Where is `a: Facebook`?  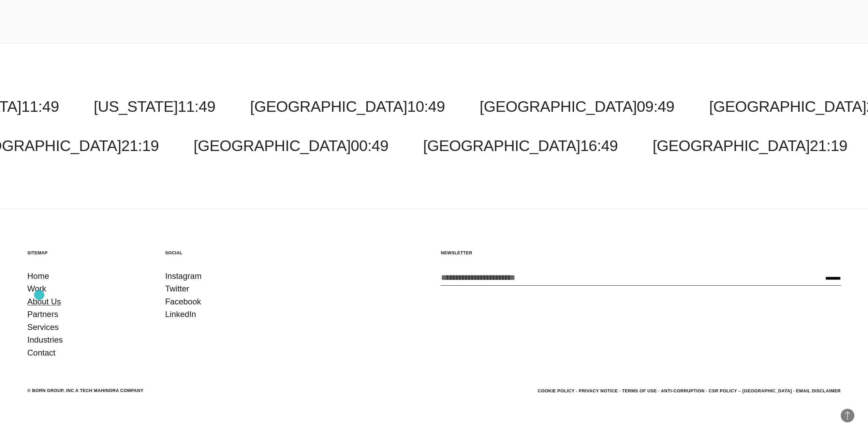
a: Facebook is located at coordinates (183, 302).